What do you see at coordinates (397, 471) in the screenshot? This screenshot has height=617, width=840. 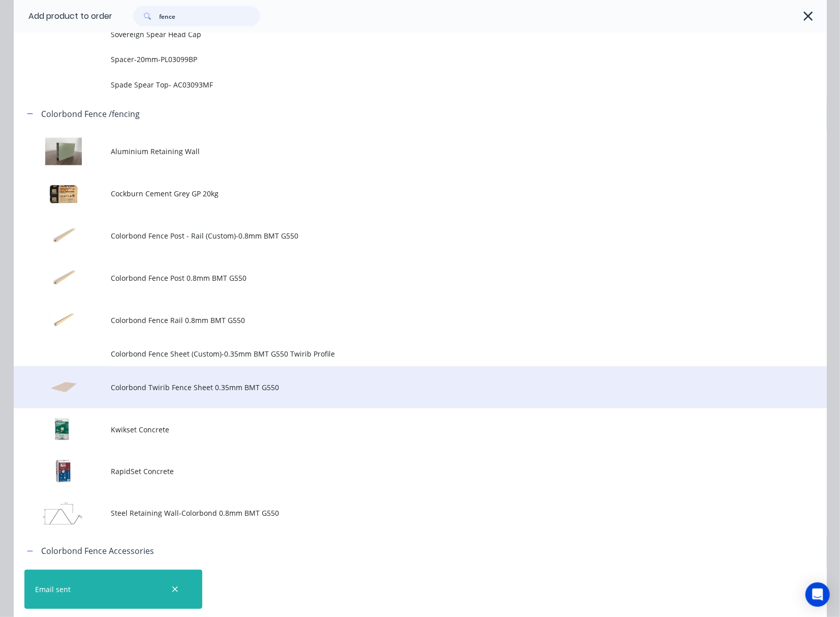 I see `span: RapidSet Concrete` at bounding box center [397, 471].